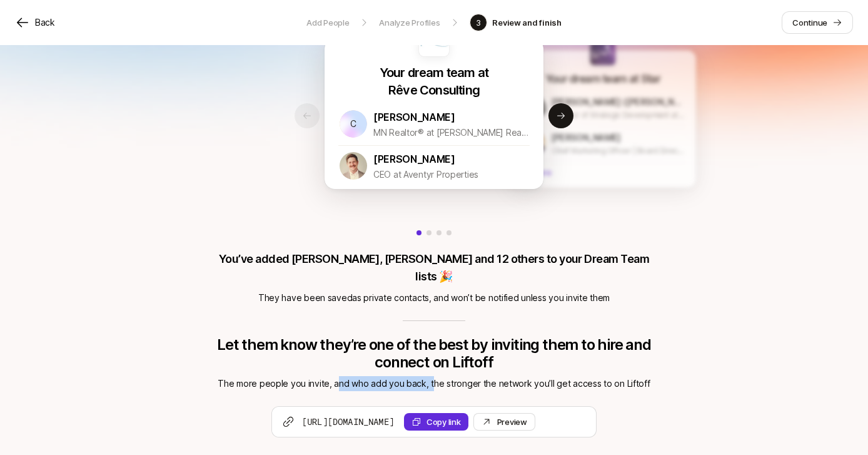 This screenshot has height=455, width=868. What do you see at coordinates (603, 52) in the screenshot?
I see `img: 07679416_b8f2_41bf_a658_85dc6b98888a.jpg` at bounding box center [603, 52].